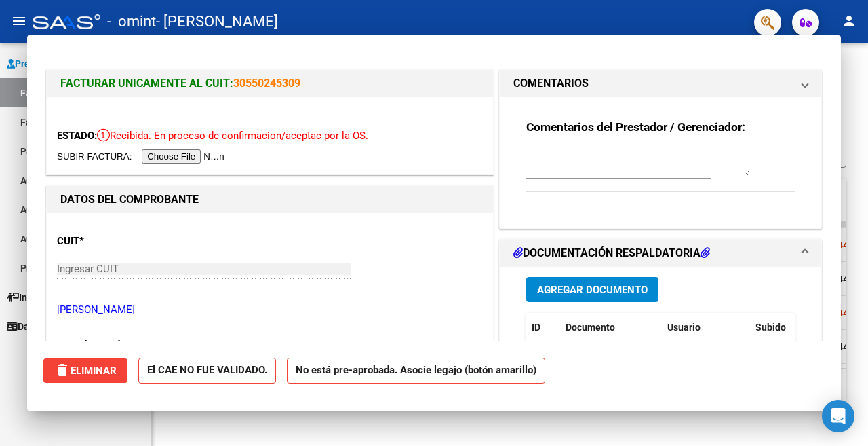  I want to click on mat-expansion-panel-header: COMENTARIOS, so click(660, 83).